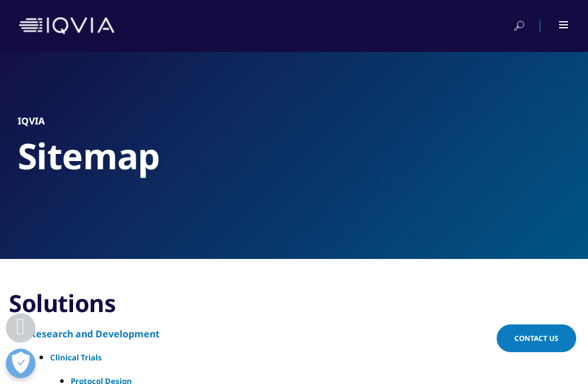  Describe the element at coordinates (294, 121) in the screenshot. I see `h1: IQVIA` at that location.